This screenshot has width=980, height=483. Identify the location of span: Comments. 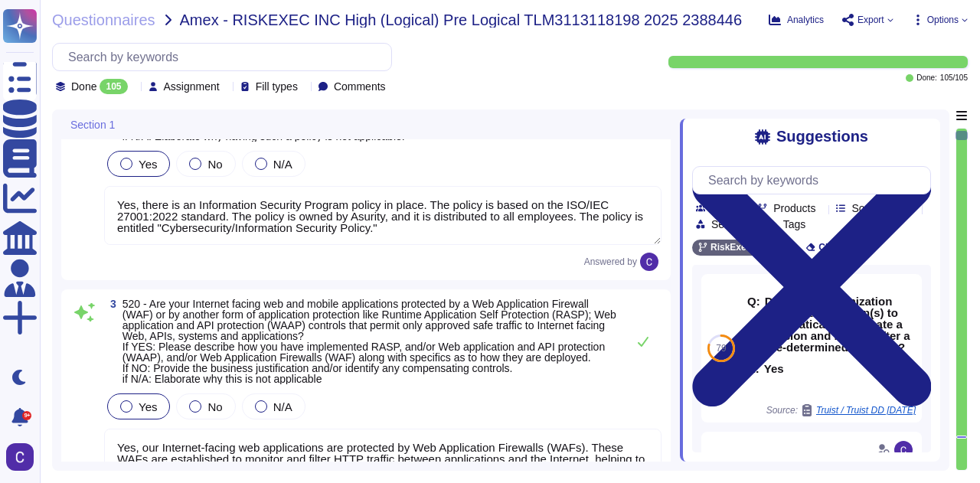
(360, 86).